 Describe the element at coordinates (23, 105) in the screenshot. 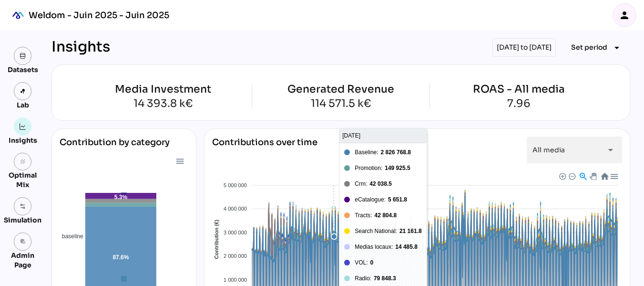

I see `div: Lab` at that location.